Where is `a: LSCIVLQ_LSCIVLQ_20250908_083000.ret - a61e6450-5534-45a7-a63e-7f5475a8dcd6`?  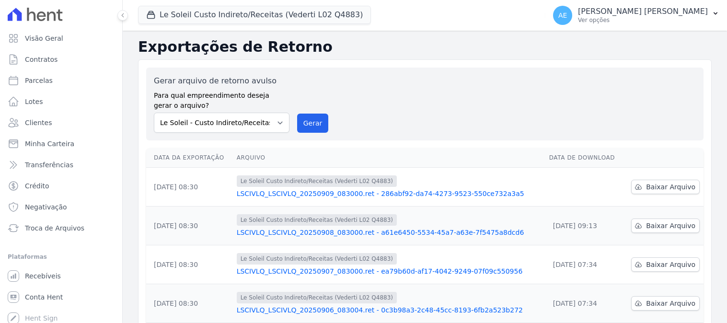 a: LSCIVLQ_LSCIVLQ_20250908_083000.ret - a61e6450-5534-45a7-a63e-7f5475a8dcd6 is located at coordinates (389, 232).